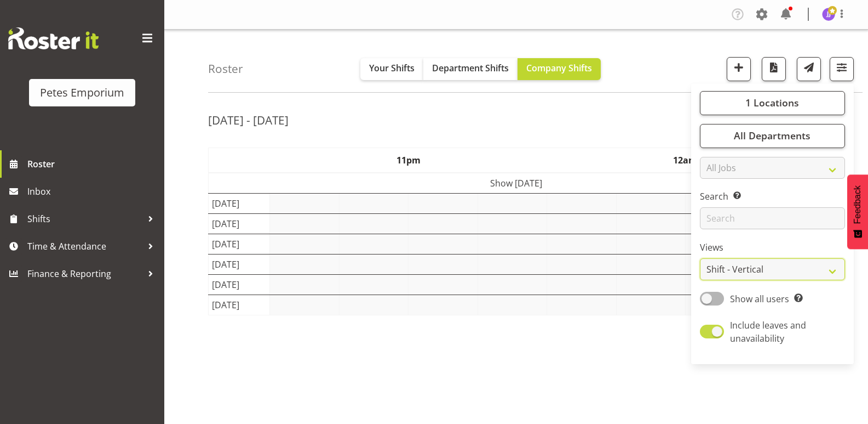  Describe the element at coordinates (772, 103) in the screenshot. I see `button: 1 Locations` at that location.